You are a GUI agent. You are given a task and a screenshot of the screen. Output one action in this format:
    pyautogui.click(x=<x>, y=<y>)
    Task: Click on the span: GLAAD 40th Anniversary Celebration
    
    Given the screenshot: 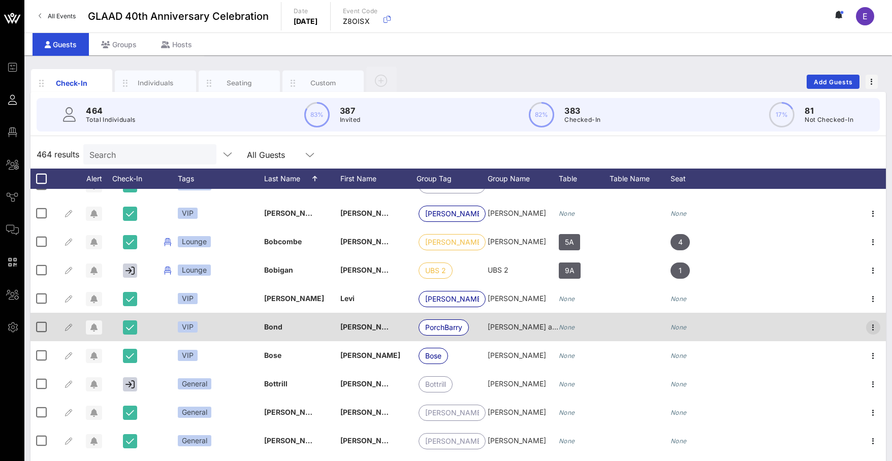 What is the action you would take?
    pyautogui.click(x=178, y=16)
    